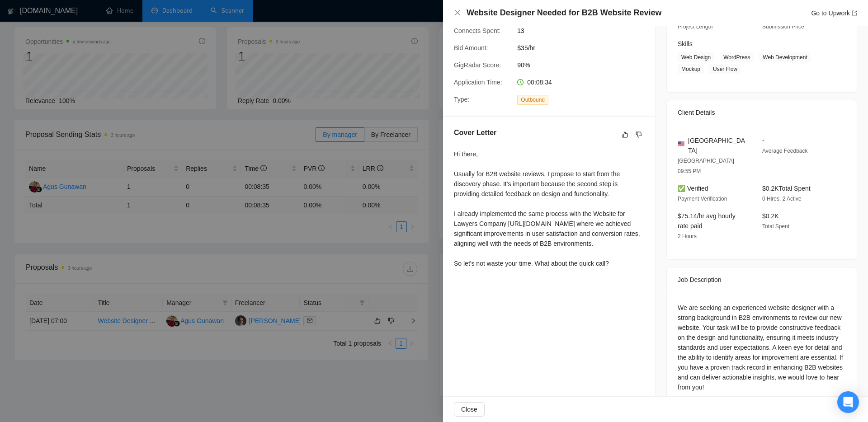 The image size is (868, 422). What do you see at coordinates (520, 82) in the screenshot?
I see `span: clock-circle` at bounding box center [520, 82].